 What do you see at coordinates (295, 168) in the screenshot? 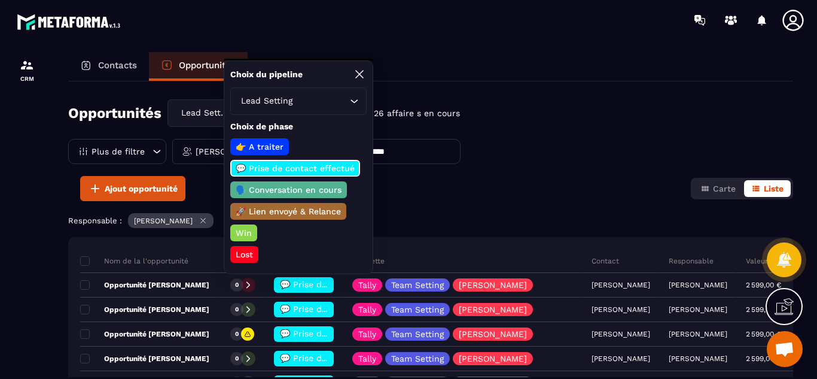
I see `p: 💬 Prise de contact effectué` at bounding box center [295, 168].